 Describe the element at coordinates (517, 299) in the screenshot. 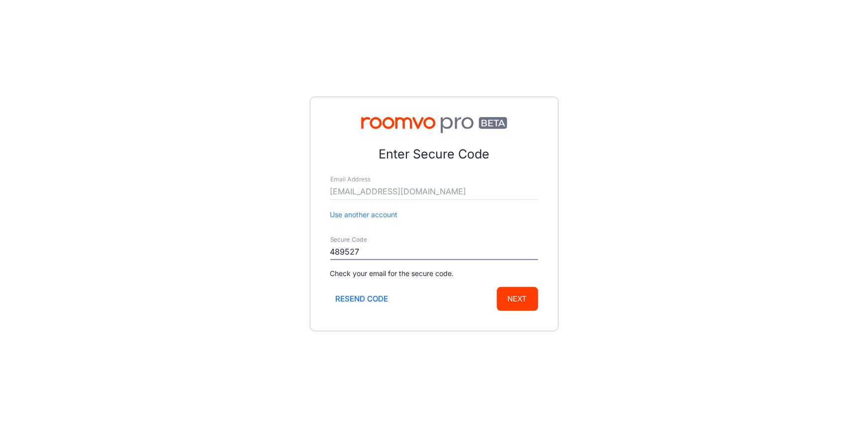

I see `button: Next` at that location.